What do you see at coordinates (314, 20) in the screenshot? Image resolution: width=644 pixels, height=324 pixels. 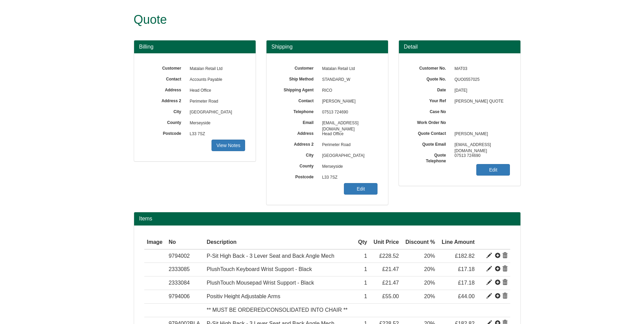 I see `h1: Quote` at bounding box center [314, 20].